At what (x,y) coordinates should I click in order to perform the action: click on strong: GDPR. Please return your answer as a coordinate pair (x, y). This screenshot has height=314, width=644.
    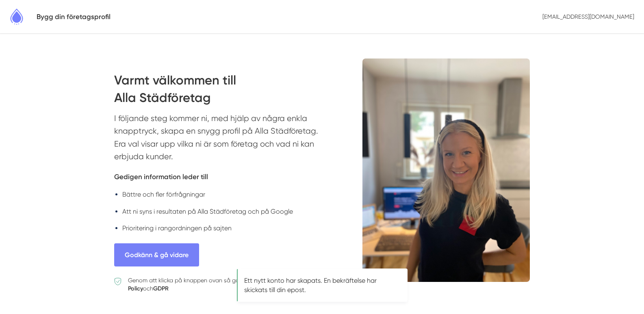
    Looking at the image, I should click on (161, 288).